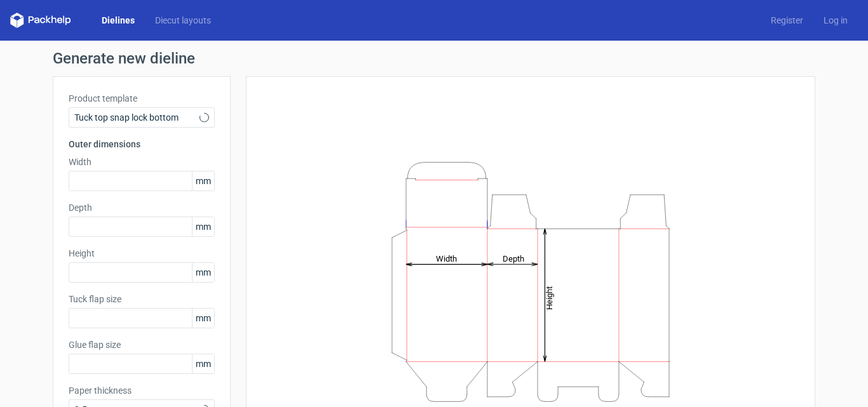 This screenshot has height=407, width=868. Describe the element at coordinates (119, 20) in the screenshot. I see `a: Dielines` at that location.